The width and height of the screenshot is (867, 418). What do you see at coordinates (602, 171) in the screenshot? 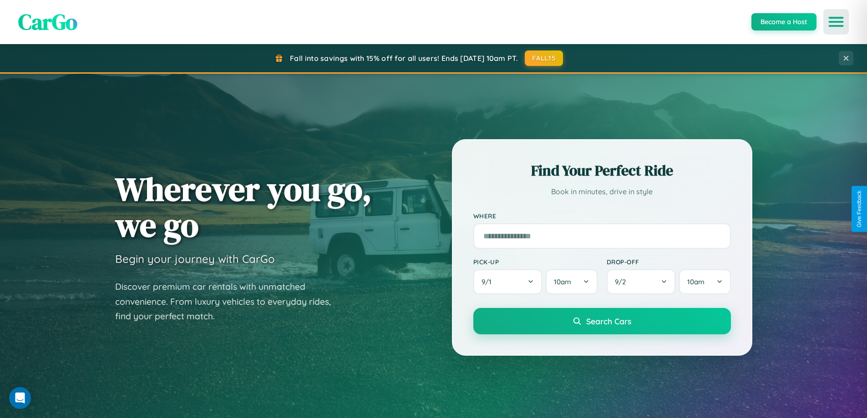
I see `h2: Find Your Perfect Ride` at bounding box center [602, 171].